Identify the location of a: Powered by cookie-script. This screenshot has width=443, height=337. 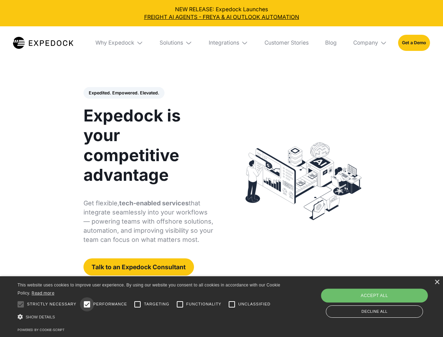
(41, 329).